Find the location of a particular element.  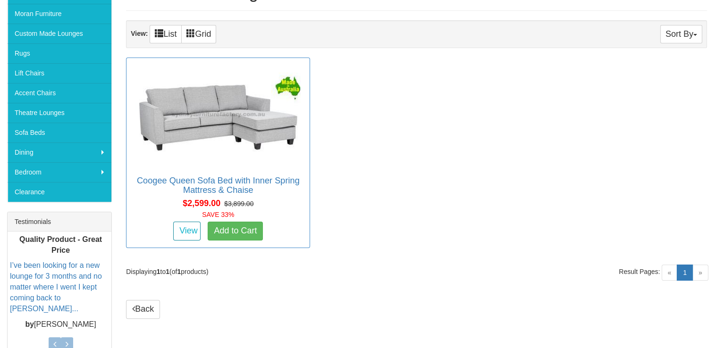

a: Moran Furniture is located at coordinates (59, 14).